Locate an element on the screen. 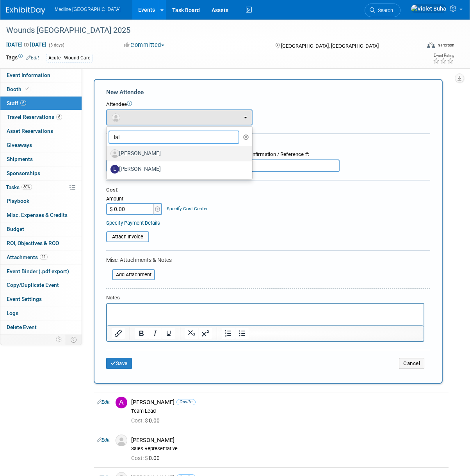 The width and height of the screenshot is (470, 476). span: Staff is located at coordinates (16, 103).